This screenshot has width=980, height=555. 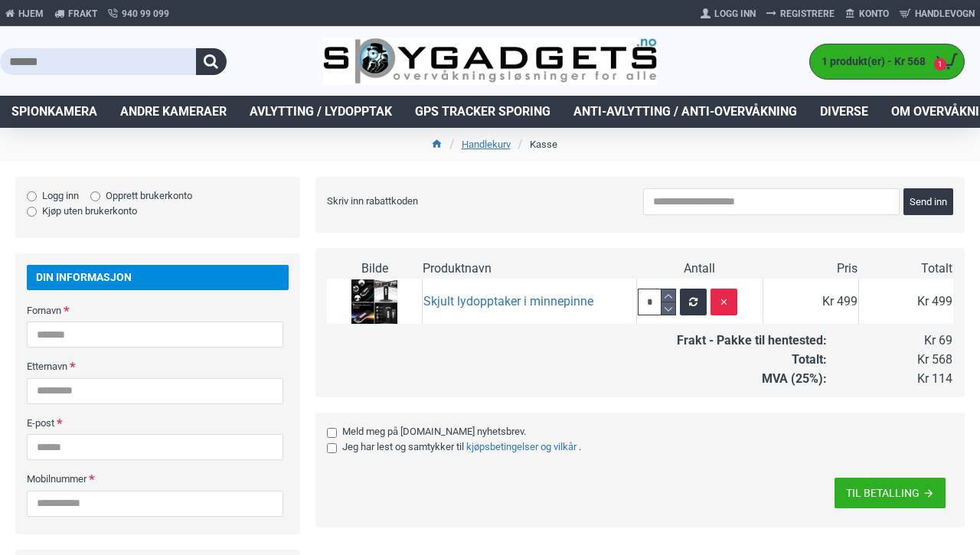 I want to click on span: Registrere, so click(x=807, y=14).